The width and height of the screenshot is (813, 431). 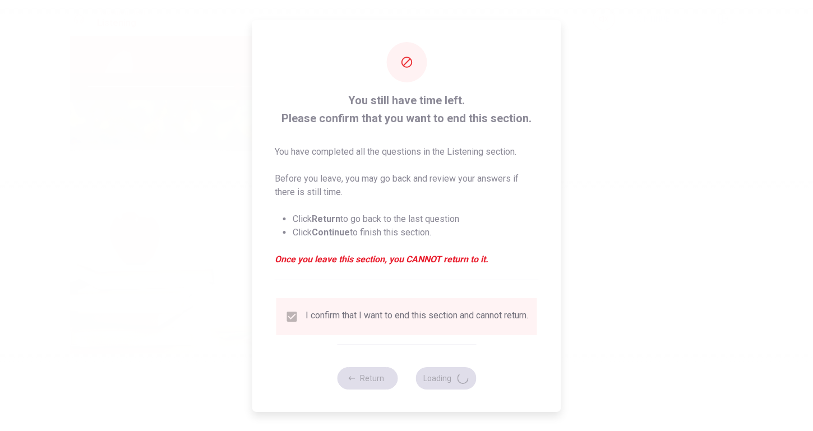 I want to click on span: You still have time left. Please confirm that you want to end this section., so click(x=407, y=109).